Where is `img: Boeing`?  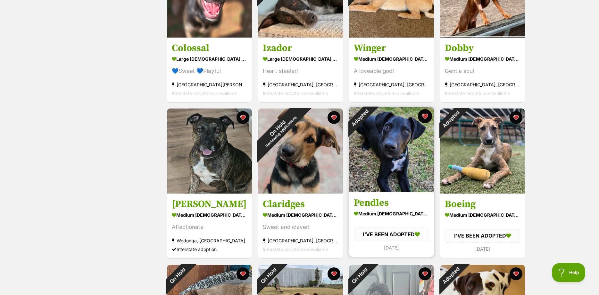 img: Boeing is located at coordinates (483, 151).